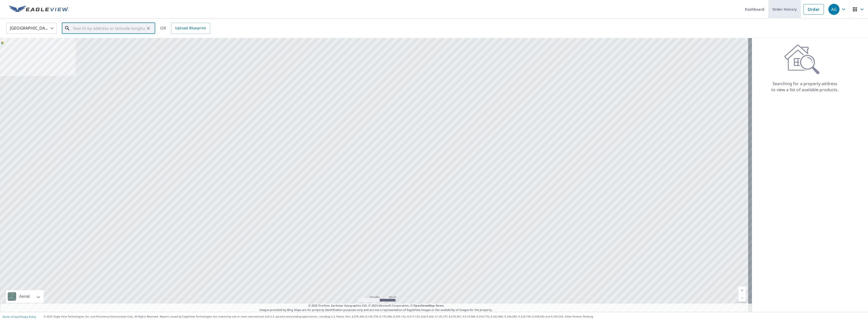 This screenshot has width=868, height=321. I want to click on a: Current Level 5, Zoom In, so click(742, 290).